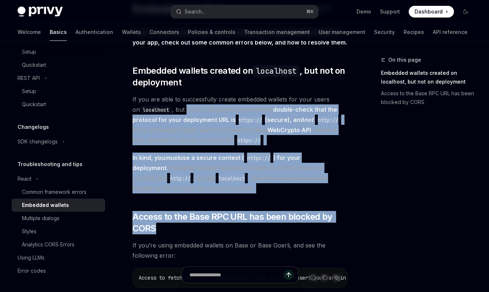 The image size is (489, 292). What do you see at coordinates (38, 141) in the screenshot?
I see `div: SDK changelogs` at bounding box center [38, 141].